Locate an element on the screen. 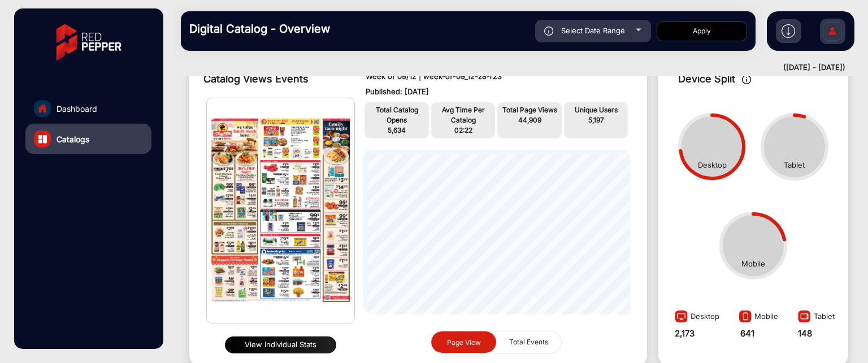  span: Total Events is located at coordinates (529, 342).